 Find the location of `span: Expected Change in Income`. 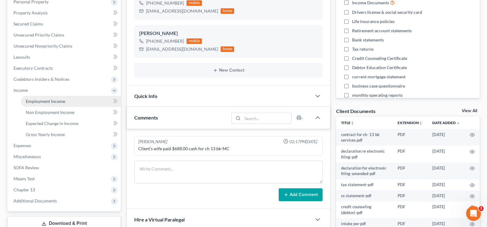

span: Expected Change in Income is located at coordinates (52, 123).